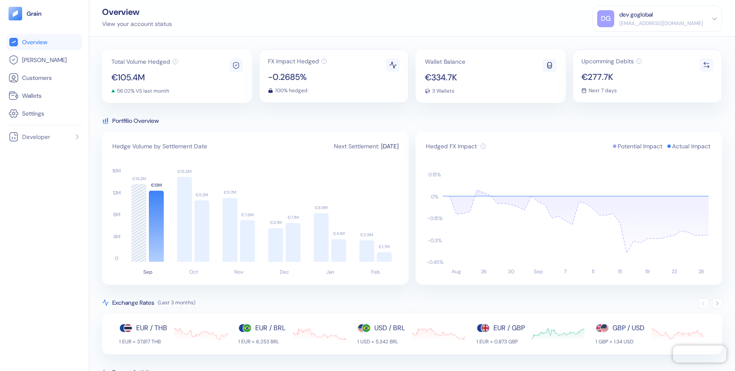  Describe the element at coordinates (384, 247) in the screenshot. I see `text: €1.7M` at that location.